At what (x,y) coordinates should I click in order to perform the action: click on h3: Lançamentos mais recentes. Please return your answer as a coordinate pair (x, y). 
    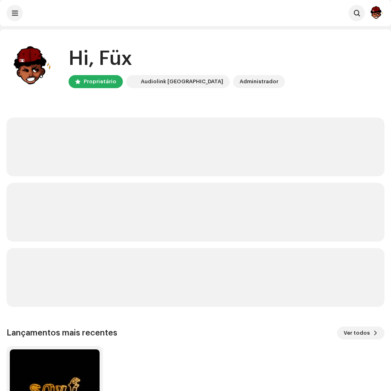
    Looking at the image, I should click on (62, 333).